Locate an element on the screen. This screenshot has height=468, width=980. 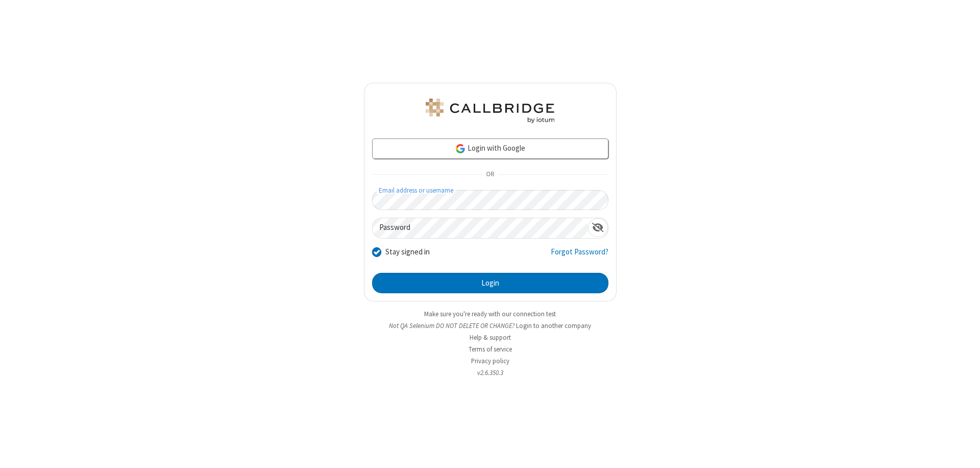
a: Terms of service is located at coordinates (490, 349).